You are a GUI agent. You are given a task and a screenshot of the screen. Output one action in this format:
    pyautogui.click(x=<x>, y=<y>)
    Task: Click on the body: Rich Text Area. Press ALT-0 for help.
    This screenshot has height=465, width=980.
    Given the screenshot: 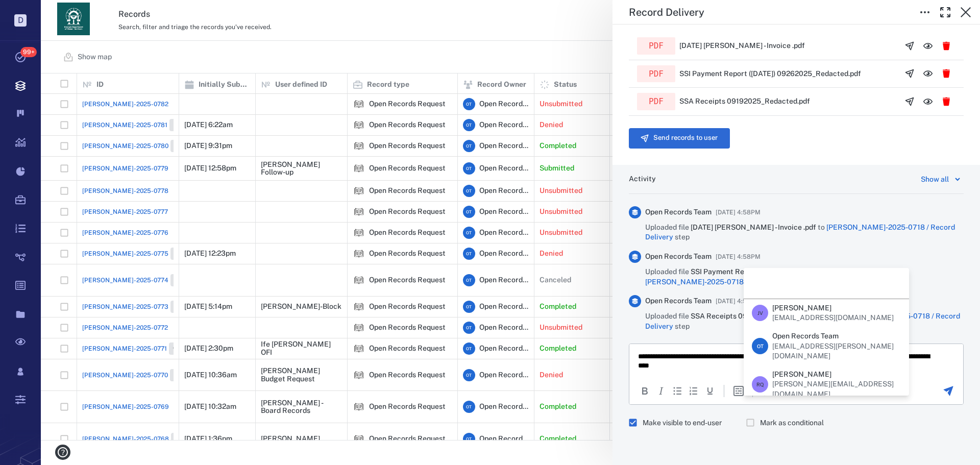 What is the action you would take?
    pyautogui.click(x=167, y=17)
    